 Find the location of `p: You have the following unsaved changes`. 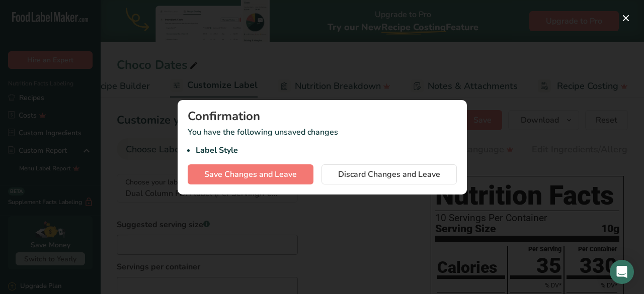

p: You have the following unsaved changes is located at coordinates (322, 141).